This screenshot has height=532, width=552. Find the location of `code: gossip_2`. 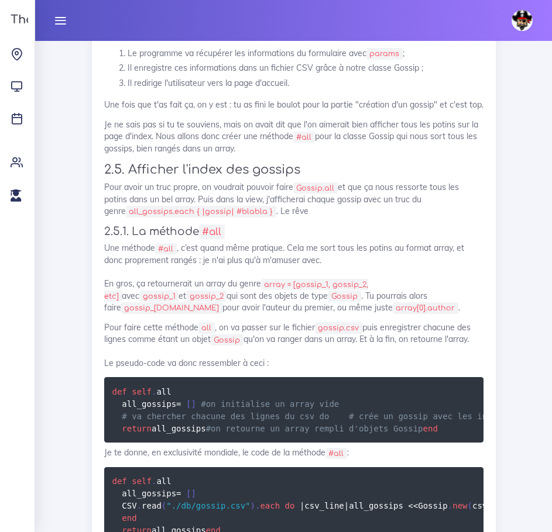

code: gossip_2 is located at coordinates (206, 297).